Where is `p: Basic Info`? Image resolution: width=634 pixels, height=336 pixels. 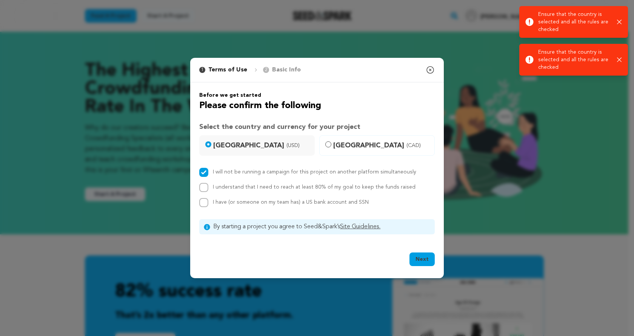 p: Basic Info is located at coordinates (287, 70).